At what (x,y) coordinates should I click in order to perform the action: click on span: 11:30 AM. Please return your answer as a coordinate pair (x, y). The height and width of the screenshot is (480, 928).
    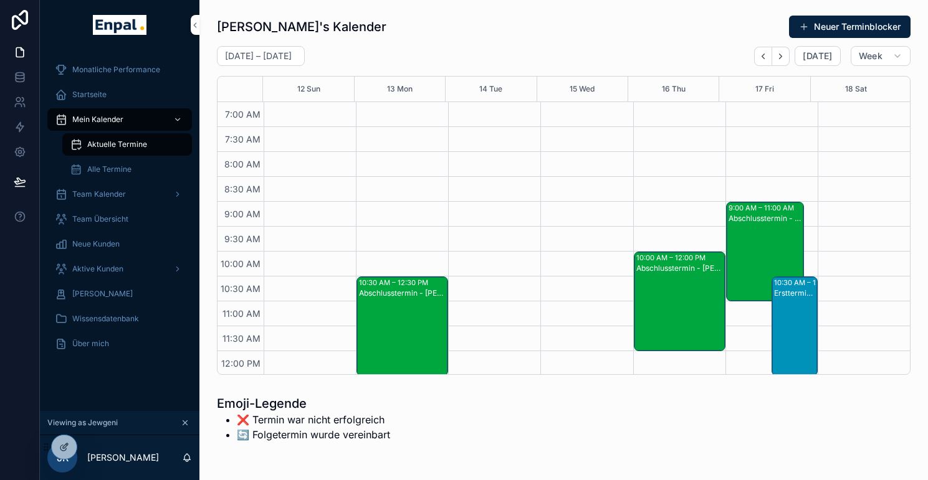
    Looking at the image, I should click on (241, 338).